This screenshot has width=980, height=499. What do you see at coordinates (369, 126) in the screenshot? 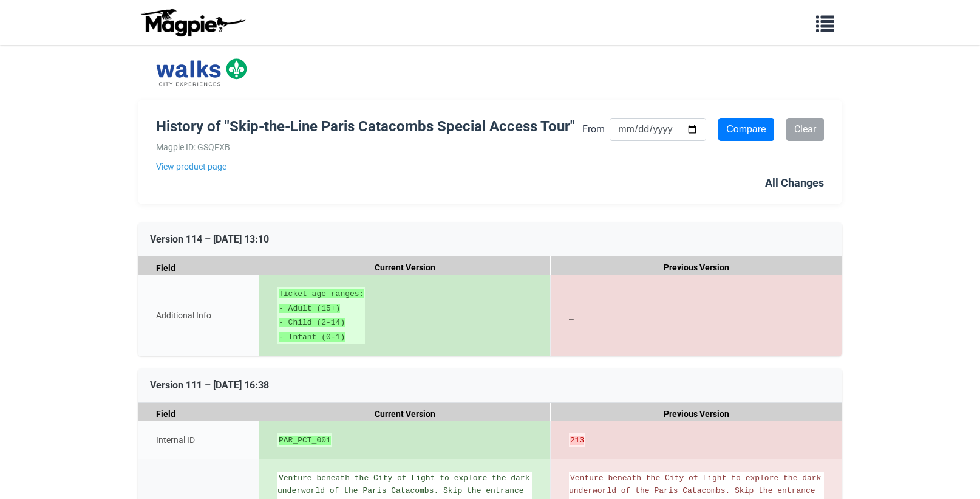
I see `h1: History of "Skip-the-Line Paris Catacombs Special Access Tour"` at bounding box center [369, 126].